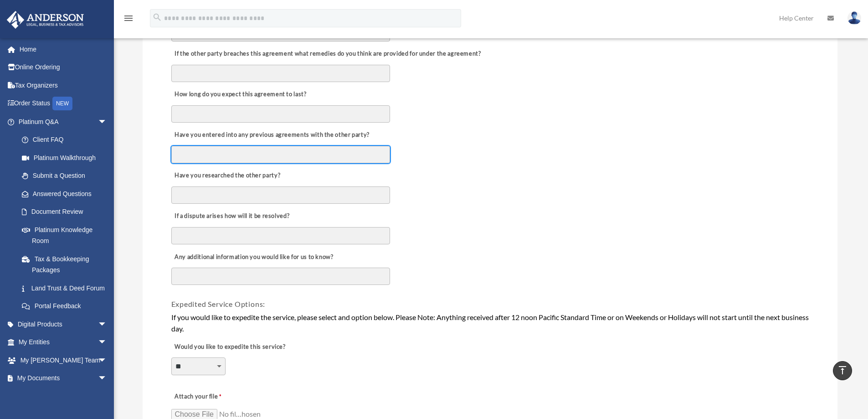 This screenshot has height=419, width=868. What do you see at coordinates (45, 19) in the screenshot?
I see `img: Anderson Advisors Platinum Portal` at bounding box center [45, 19].